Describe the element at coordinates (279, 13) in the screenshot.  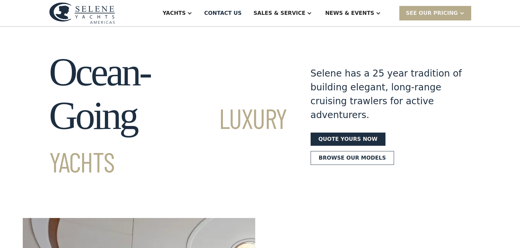
I see `div: Sales & Service` at that location.